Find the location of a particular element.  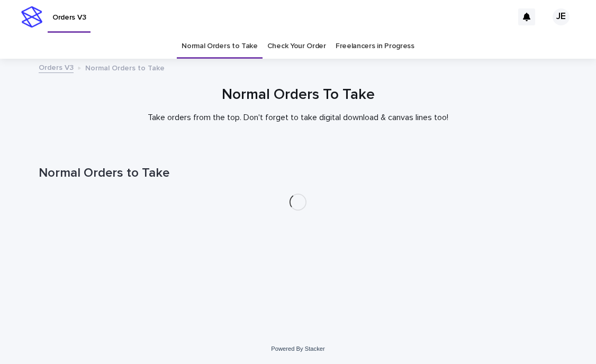

a: Check Your Order is located at coordinates (296, 46).